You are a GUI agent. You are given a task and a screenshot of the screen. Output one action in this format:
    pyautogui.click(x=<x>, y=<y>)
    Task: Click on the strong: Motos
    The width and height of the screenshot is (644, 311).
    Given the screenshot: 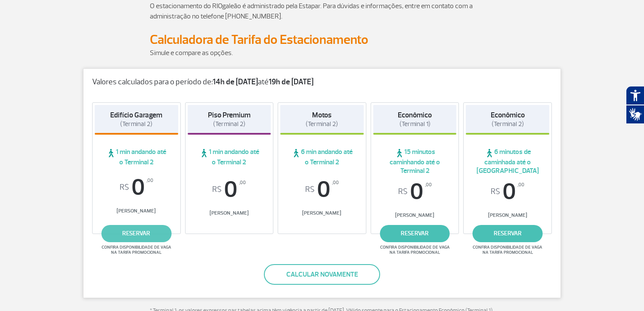 What is the action you would take?
    pyautogui.click(x=322, y=115)
    